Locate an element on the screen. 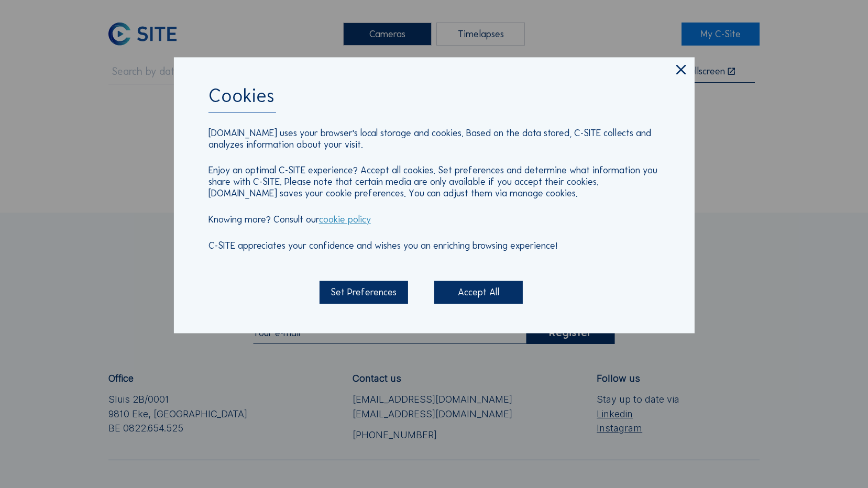 The image size is (868, 488). p: Knowing more? Consult our is located at coordinates (434, 220).